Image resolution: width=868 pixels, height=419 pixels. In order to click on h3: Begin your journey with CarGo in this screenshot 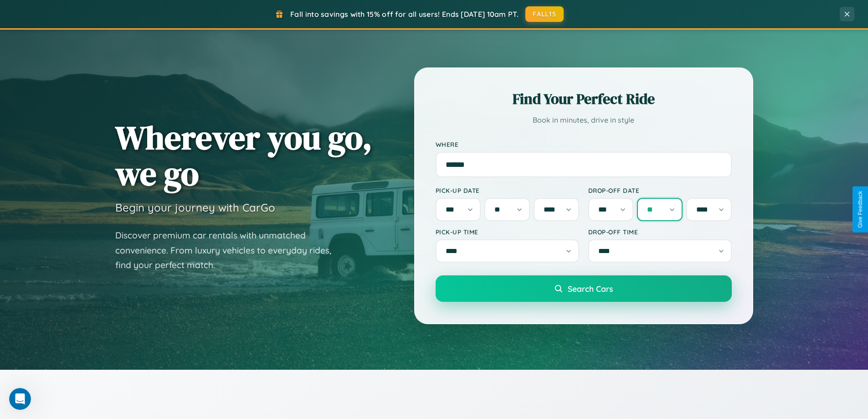, I will do `click(195, 207)`.